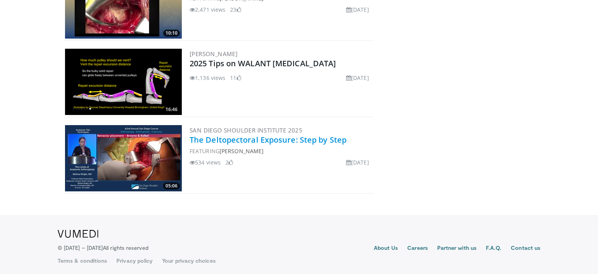 Image resolution: width=598 pixels, height=274 pixels. I want to click on a: 16:46, so click(123, 82).